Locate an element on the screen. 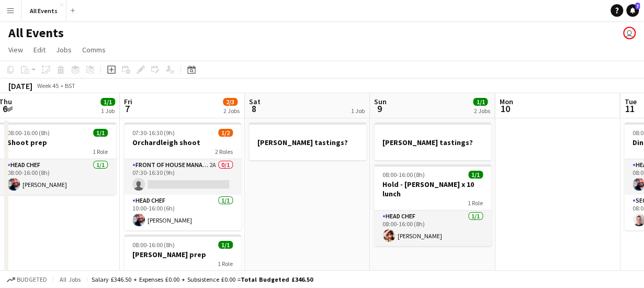 Image resolution: width=644 pixels, height=288 pixels. button: Budgeted is located at coordinates (27, 280).